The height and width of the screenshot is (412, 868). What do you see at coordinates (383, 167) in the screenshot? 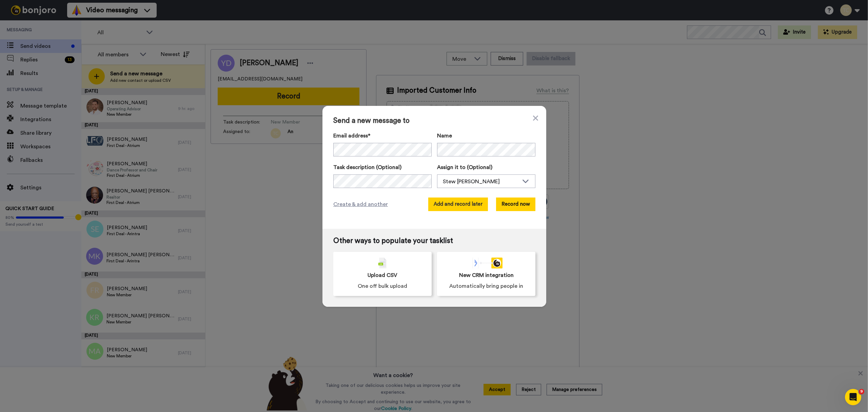
I see `label: Task description (Optional)` at bounding box center [383, 167].